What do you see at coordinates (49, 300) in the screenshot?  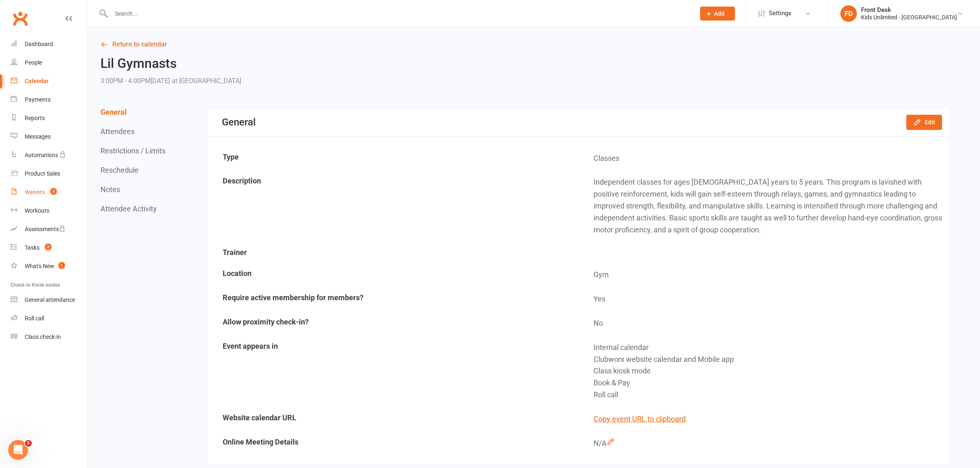 I see `a: General attendance kiosk mode` at bounding box center [49, 300].